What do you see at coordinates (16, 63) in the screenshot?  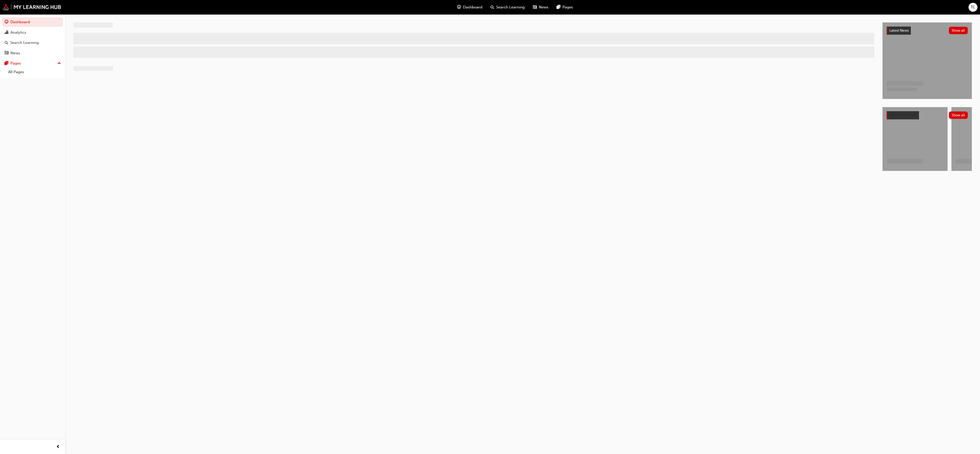 I see `div: Pages` at bounding box center [16, 63].